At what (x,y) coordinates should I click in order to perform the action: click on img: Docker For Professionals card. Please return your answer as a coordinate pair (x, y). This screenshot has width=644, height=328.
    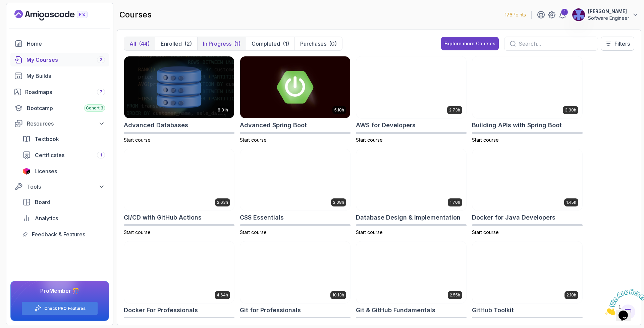
    Looking at the image, I should click on (179, 272).